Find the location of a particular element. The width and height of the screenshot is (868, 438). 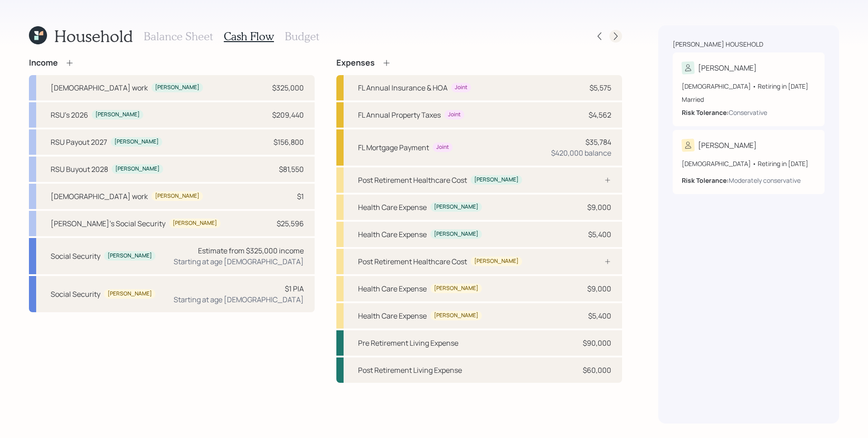

div: $1 PIA is located at coordinates (295, 289).